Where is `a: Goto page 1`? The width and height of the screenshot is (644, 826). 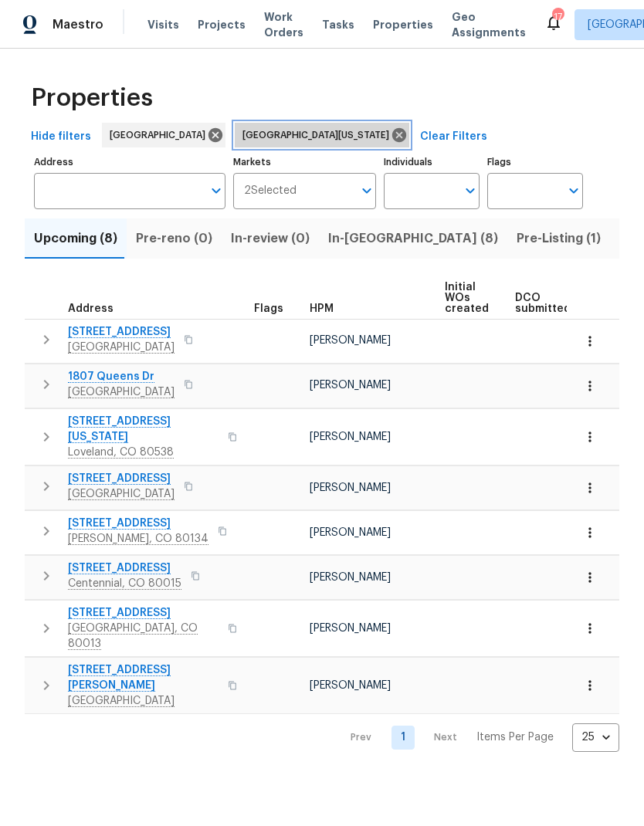
a: Goto page 1 is located at coordinates (403, 738).